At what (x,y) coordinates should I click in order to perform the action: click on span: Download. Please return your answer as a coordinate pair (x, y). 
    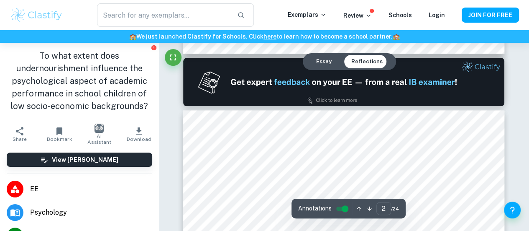
    Looking at the image, I should click on (139, 139).